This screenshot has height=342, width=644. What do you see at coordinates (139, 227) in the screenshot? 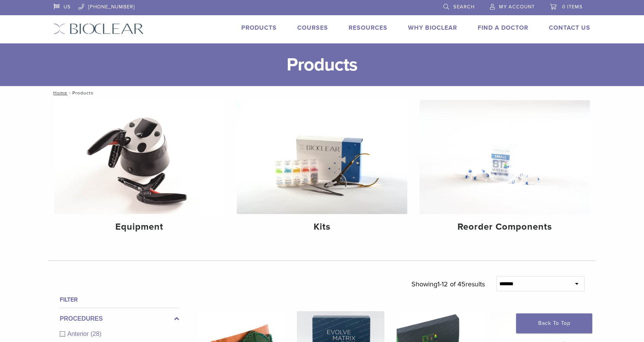
I see `h4: Equipment` at bounding box center [139, 227].